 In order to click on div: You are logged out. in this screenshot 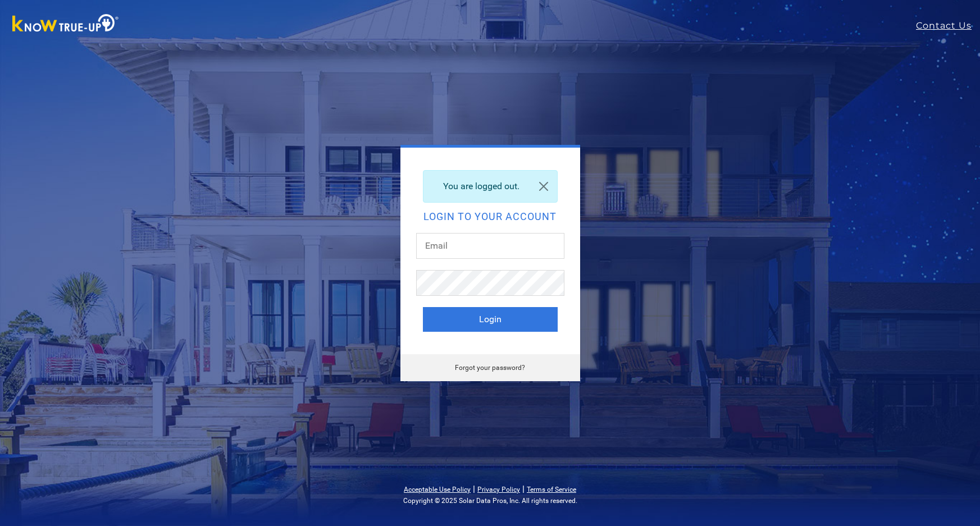, I will do `click(490, 186)`.